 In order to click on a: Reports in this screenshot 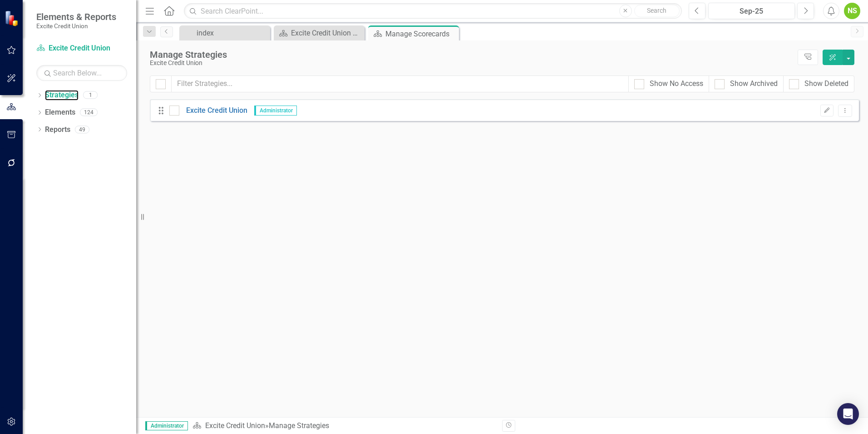, I will do `click(57, 130)`.